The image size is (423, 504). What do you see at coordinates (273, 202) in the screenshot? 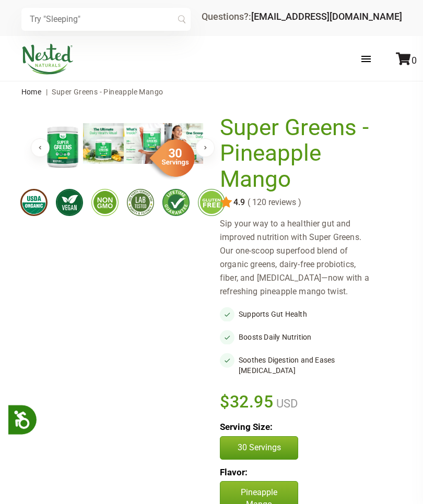
I see `span: ( 120 reviews )` at bounding box center [273, 202].